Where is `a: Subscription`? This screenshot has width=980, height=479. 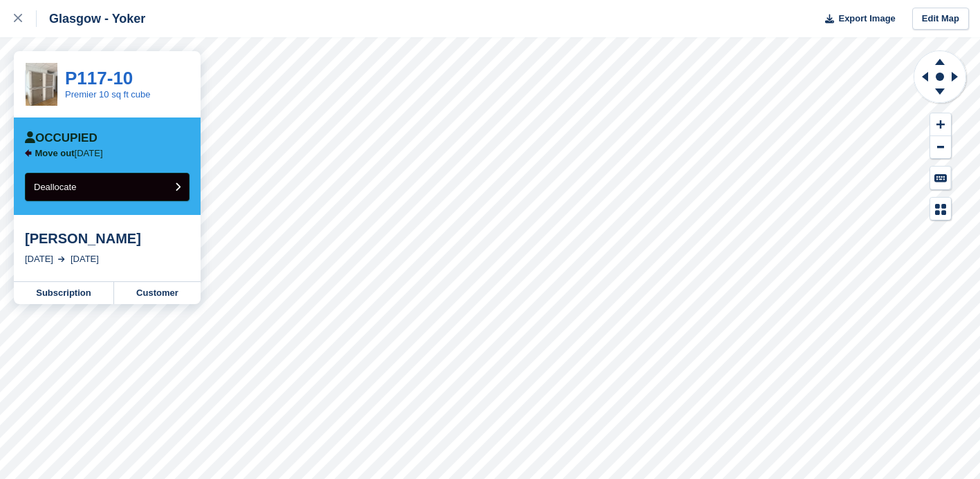 a: Subscription is located at coordinates (64, 293).